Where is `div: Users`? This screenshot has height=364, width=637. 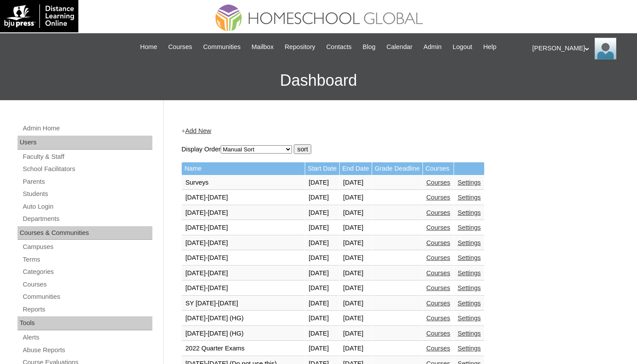 div: Users is located at coordinates (85, 142).